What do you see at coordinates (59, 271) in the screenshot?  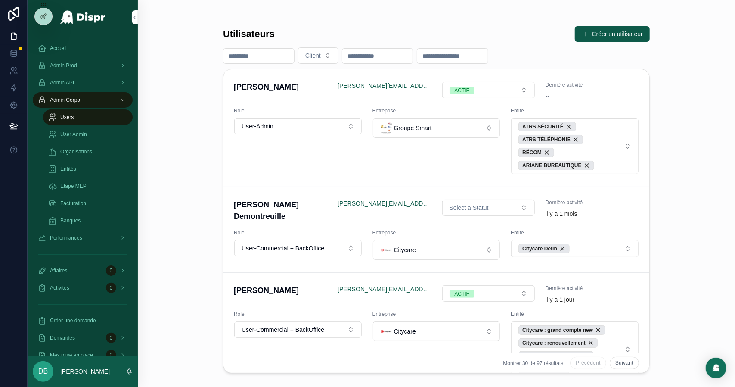 I see `span: Affaires` at bounding box center [59, 271].